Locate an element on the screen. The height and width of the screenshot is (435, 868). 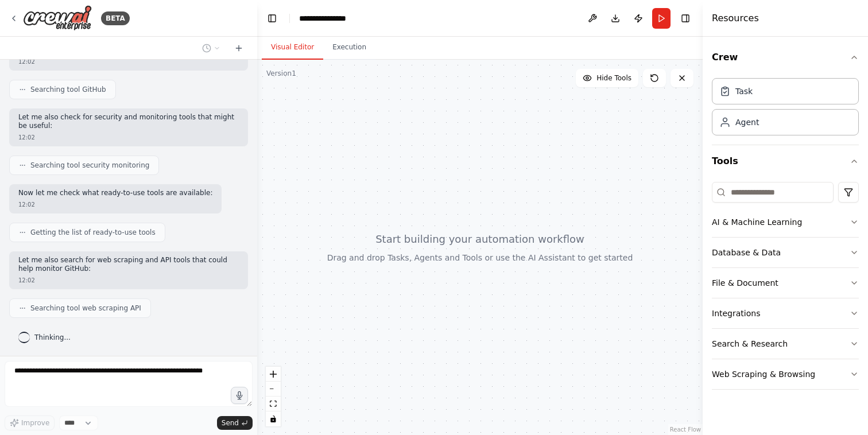
h4: Resources is located at coordinates (735, 18).